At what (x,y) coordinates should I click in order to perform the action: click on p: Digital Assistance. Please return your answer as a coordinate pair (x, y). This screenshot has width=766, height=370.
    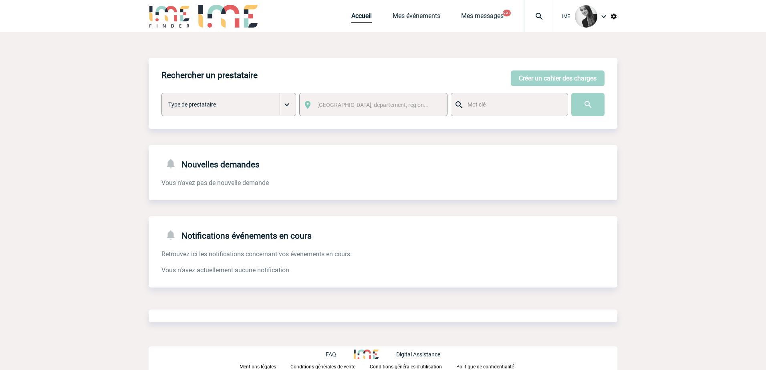
    Looking at the image, I should click on (418, 354).